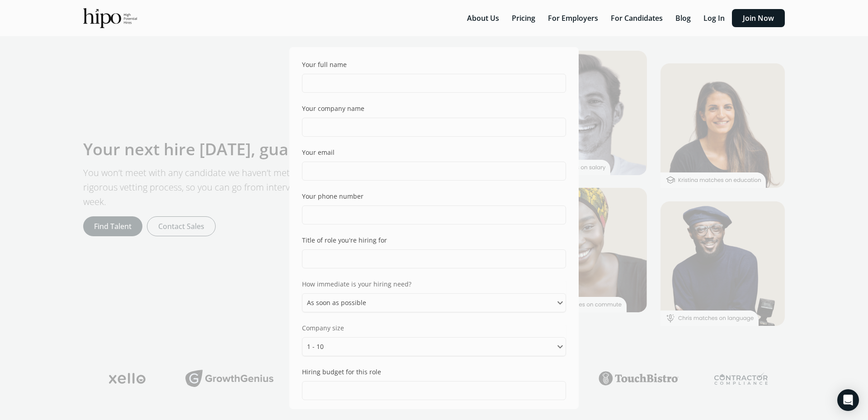 Image resolution: width=868 pixels, height=420 pixels. What do you see at coordinates (345, 240) in the screenshot?
I see `div: Title of role you're hiring for` at bounding box center [345, 240].